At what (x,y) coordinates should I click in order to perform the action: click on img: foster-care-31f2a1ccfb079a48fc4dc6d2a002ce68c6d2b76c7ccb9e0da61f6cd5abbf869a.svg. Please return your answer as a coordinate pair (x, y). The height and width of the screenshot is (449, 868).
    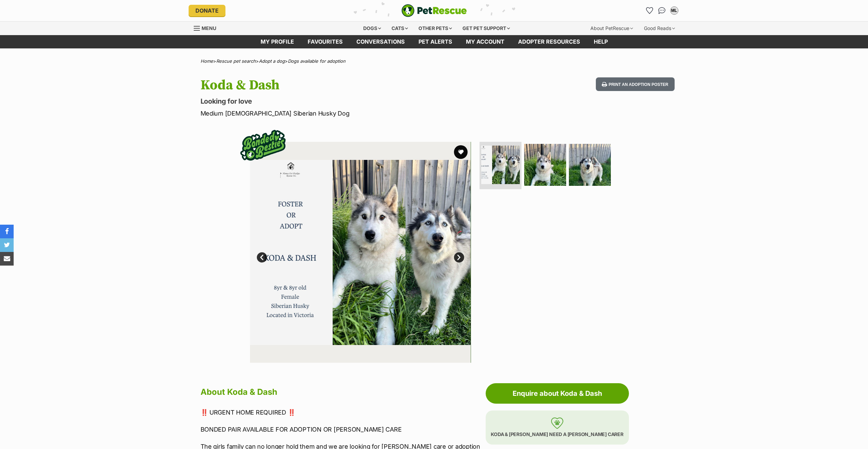
    Looking at the image, I should click on (557, 423).